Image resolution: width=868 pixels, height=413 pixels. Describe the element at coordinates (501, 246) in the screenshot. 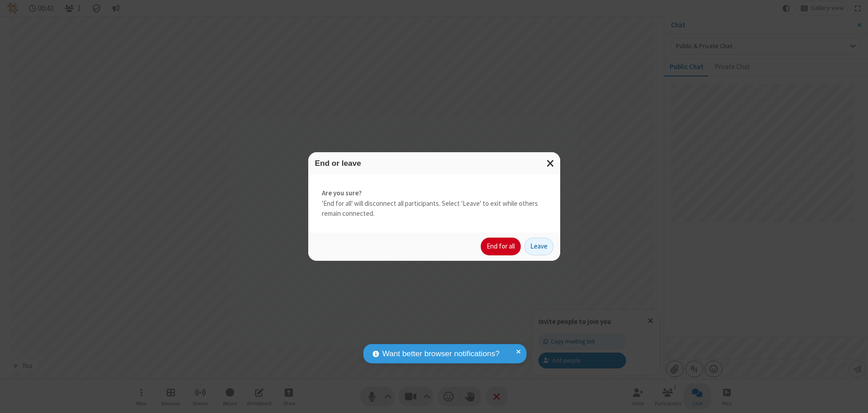

I see `button: End for all` at that location.